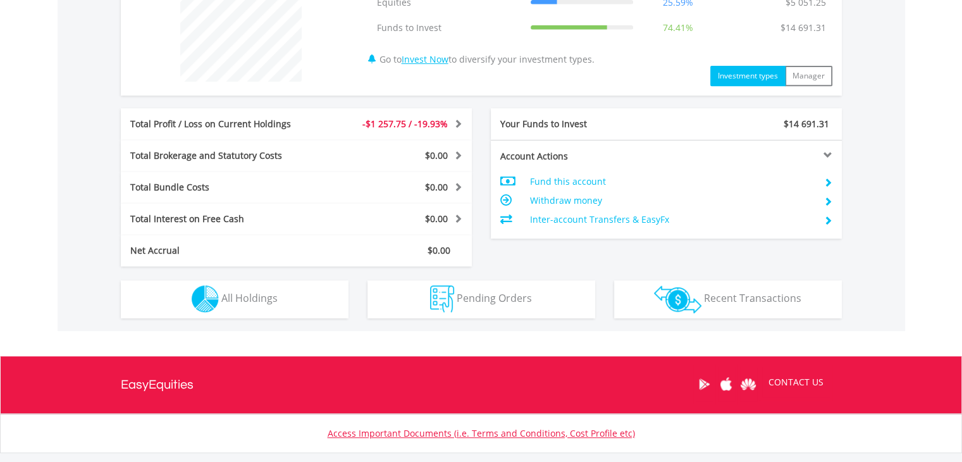 The image size is (962, 462). I want to click on div: Net Accrual, so click(223, 250).